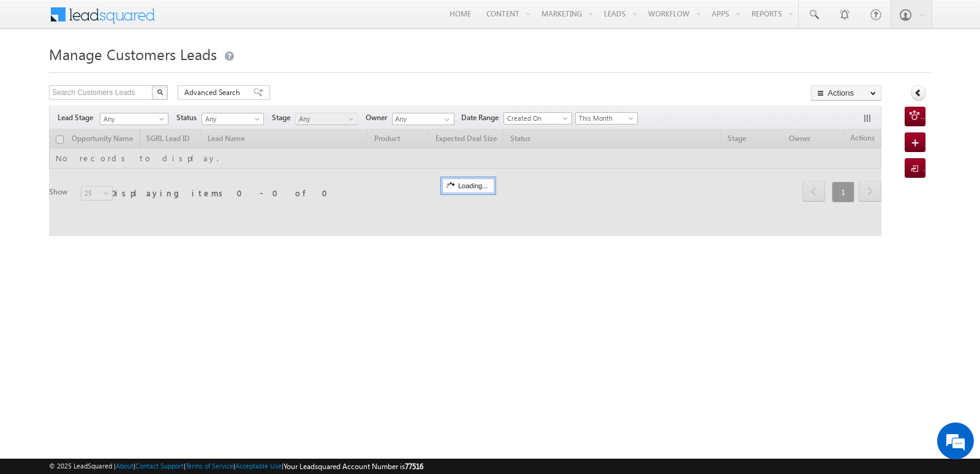 This screenshot has height=474, width=980. Describe the element at coordinates (446, 120) in the screenshot. I see `a: Show All Items` at that location.